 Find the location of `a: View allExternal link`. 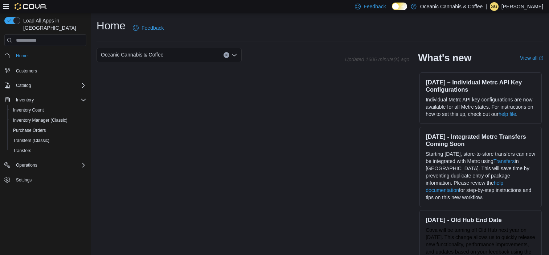

a: View allExternal link is located at coordinates (531, 58).